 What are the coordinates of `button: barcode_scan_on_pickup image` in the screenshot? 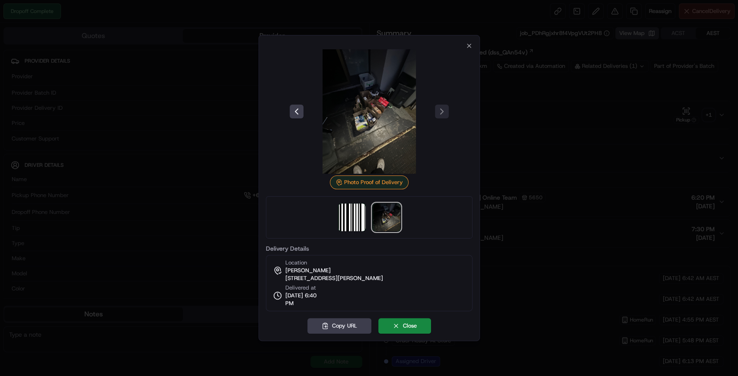 It's located at (352, 217).